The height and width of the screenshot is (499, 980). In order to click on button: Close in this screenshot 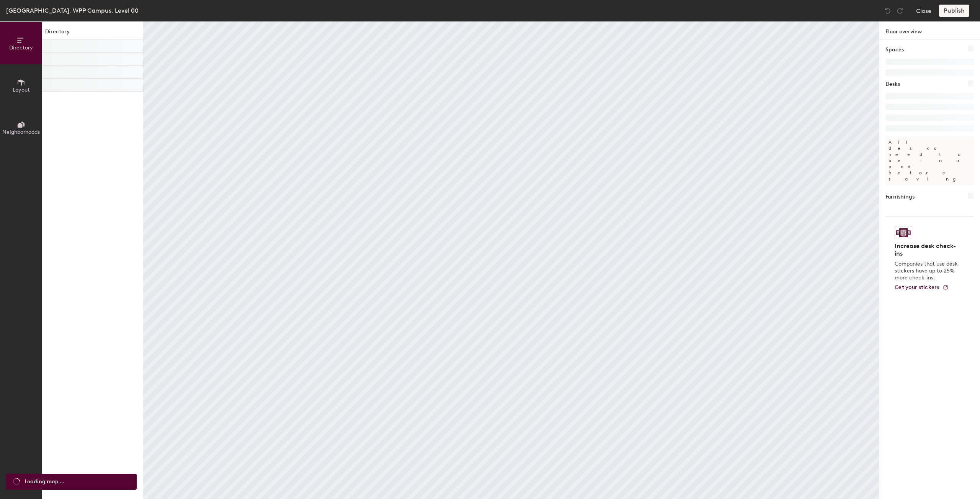, I will do `click(924, 11)`.